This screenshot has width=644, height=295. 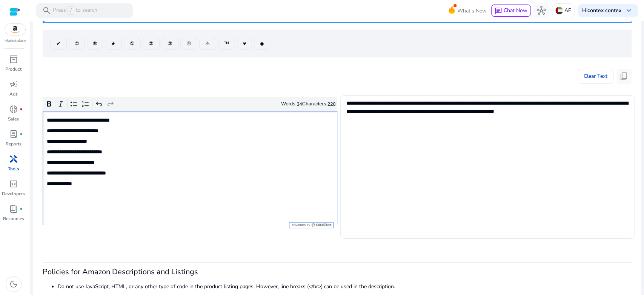 I want to click on button: ™, so click(x=226, y=44).